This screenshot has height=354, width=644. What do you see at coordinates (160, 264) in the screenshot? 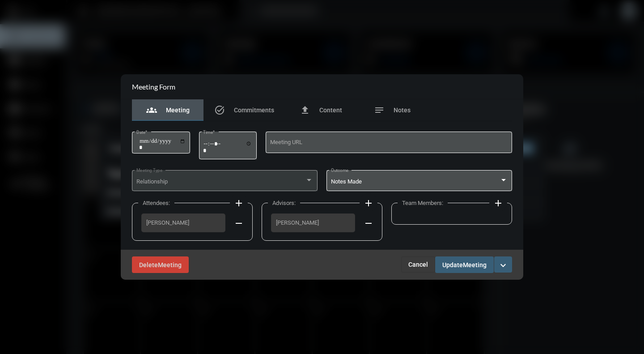
I see `button: DeleteMeeting` at bounding box center [160, 264].